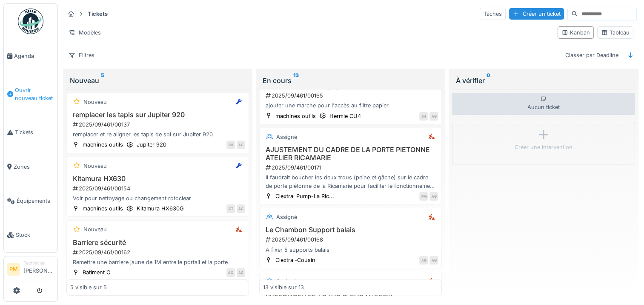 The image size is (644, 305). What do you see at coordinates (492, 14) in the screenshot?
I see `div: Tâches` at bounding box center [492, 14].